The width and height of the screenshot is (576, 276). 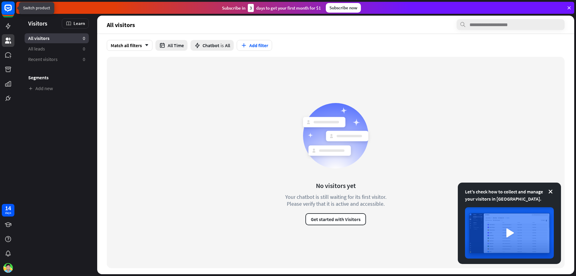 I want to click on span: is, so click(x=222, y=45).